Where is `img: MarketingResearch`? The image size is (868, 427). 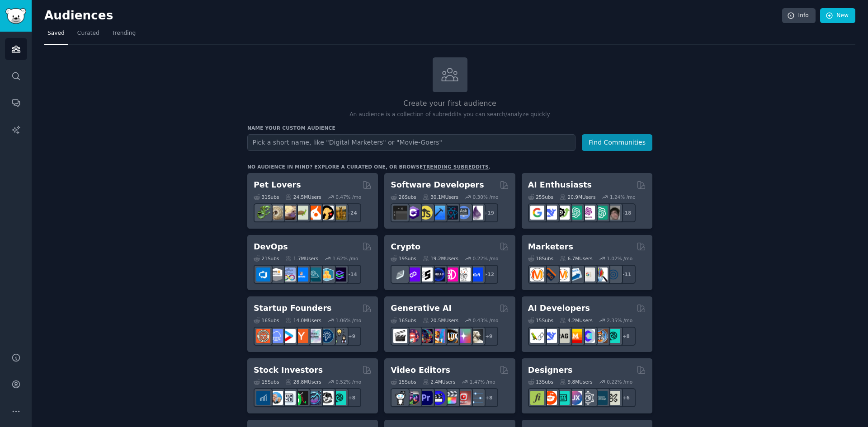 img: MarketingResearch is located at coordinates (600, 274).